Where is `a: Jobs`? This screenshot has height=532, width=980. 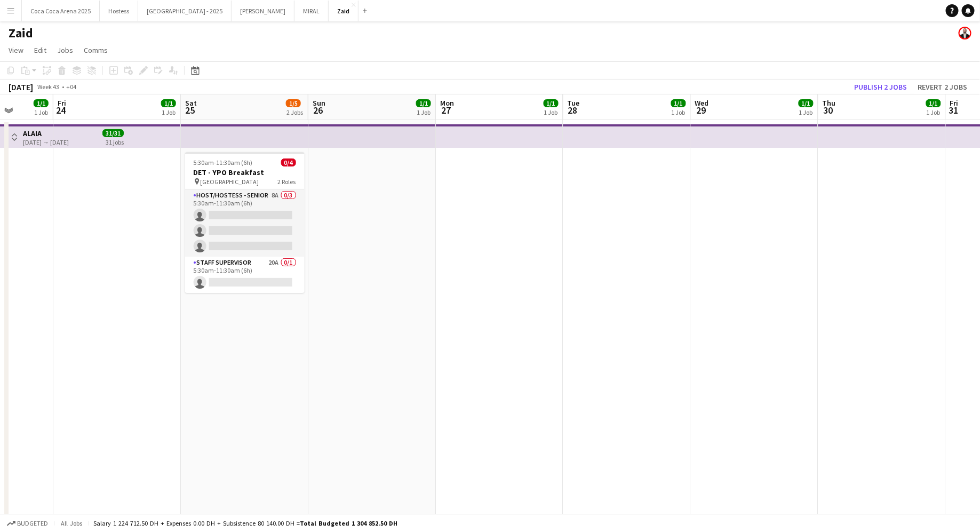
a: Jobs is located at coordinates (65, 50).